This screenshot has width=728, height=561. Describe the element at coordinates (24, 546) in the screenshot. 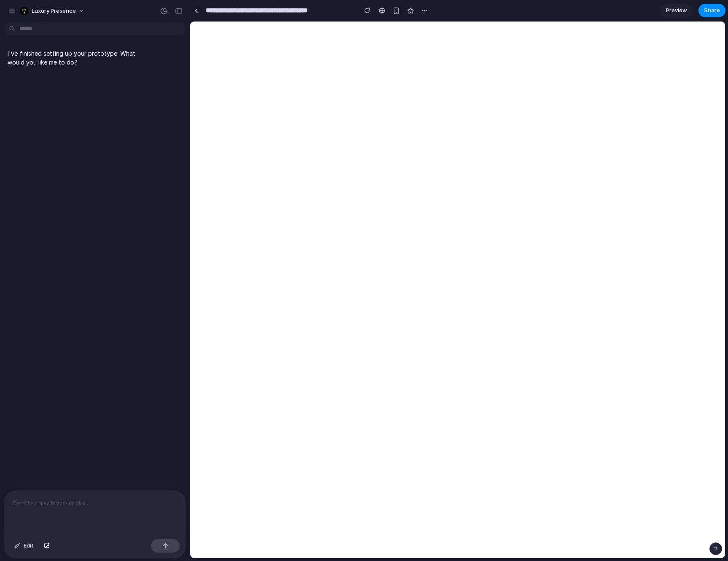

I see `button: Edit` at that location.